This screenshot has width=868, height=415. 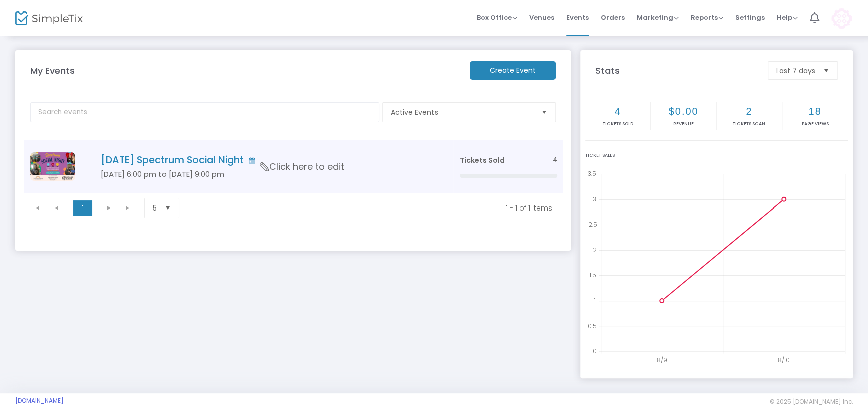 I want to click on p: Tickets Scan, so click(x=749, y=124).